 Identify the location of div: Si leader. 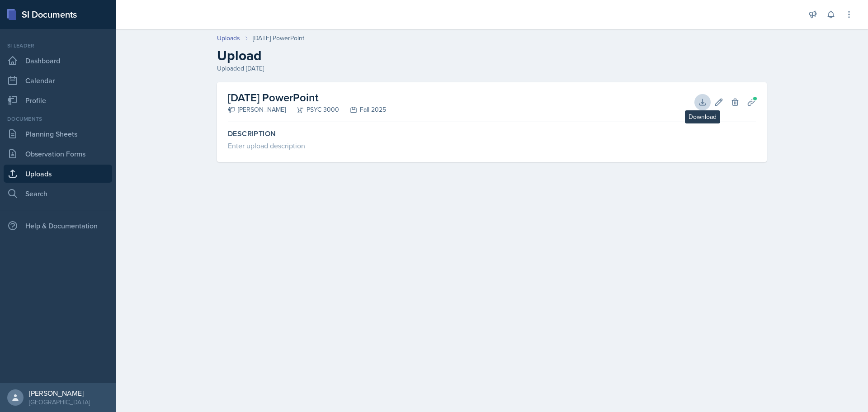
(58, 46).